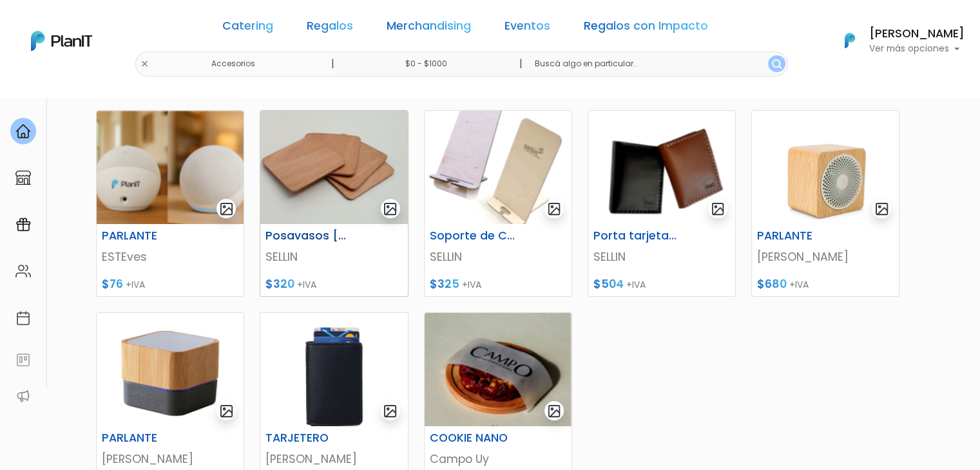  What do you see at coordinates (646, 28) in the screenshot?
I see `a: Regalos con Impacto` at bounding box center [646, 28].